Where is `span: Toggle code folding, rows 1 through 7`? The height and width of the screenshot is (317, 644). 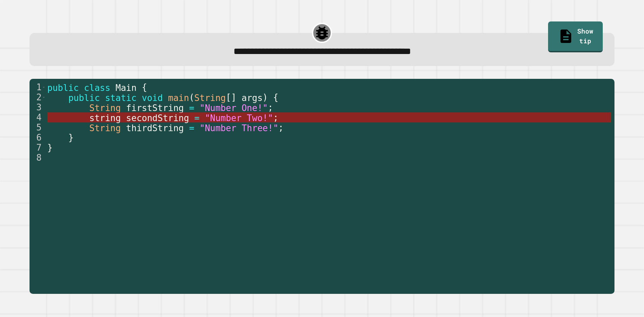
span: Toggle code folding, rows 1 through 7 is located at coordinates (44, 87).